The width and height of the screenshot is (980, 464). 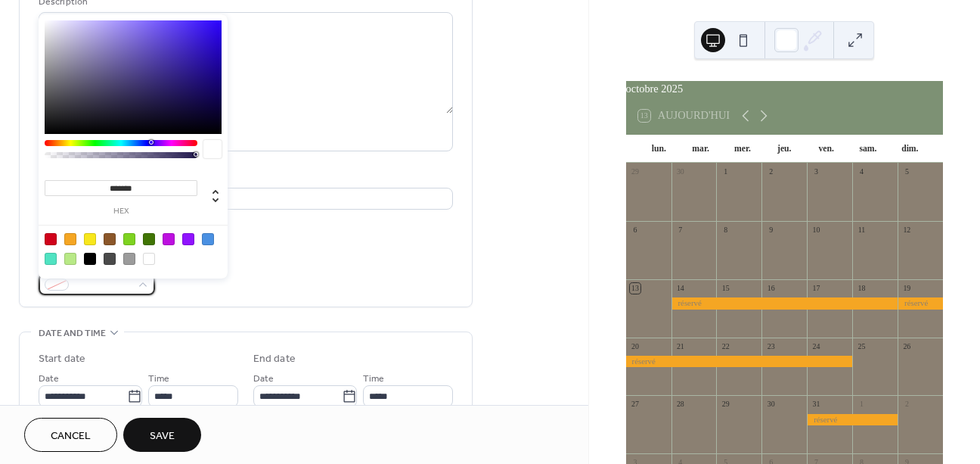 What do you see at coordinates (680, 405) in the screenshot?
I see `div: 28` at bounding box center [680, 405].